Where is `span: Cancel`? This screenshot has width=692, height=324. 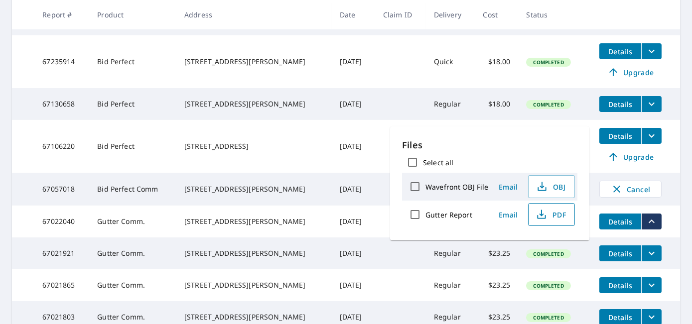 span: Cancel is located at coordinates (630, 189).